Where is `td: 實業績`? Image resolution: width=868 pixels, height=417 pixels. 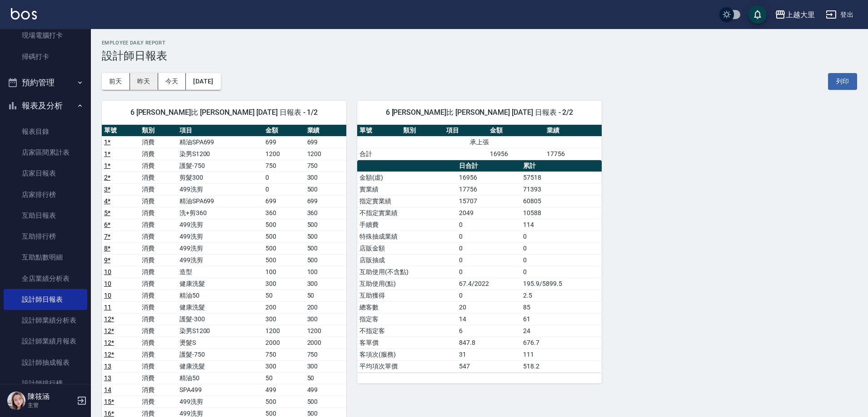 td: 實業績 is located at coordinates (407, 189).